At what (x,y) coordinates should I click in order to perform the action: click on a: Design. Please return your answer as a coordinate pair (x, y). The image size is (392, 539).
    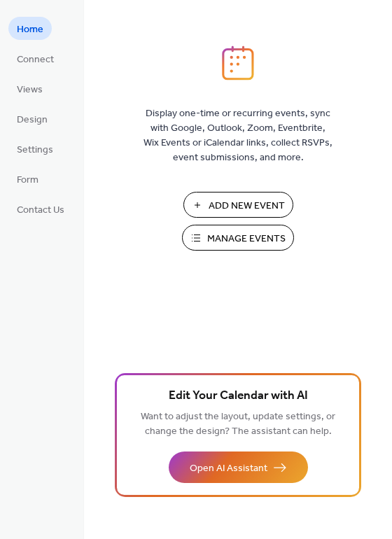
    Looking at the image, I should click on (32, 119).